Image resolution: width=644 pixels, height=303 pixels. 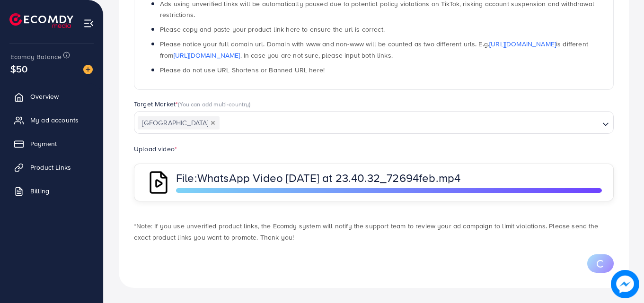 I want to click on button: Deselect Pakistan, so click(x=213, y=123).